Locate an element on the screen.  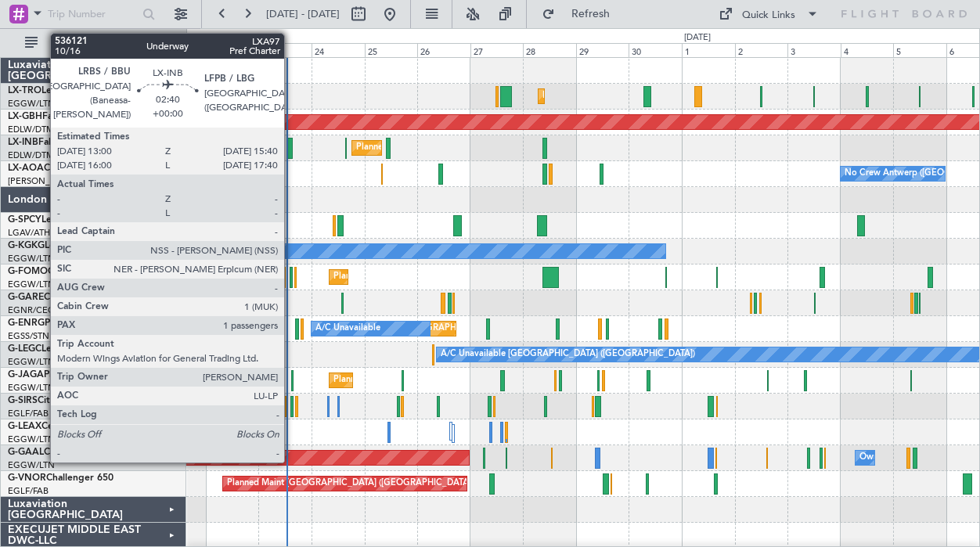
a: LGAV/ATH is located at coordinates (29, 233).